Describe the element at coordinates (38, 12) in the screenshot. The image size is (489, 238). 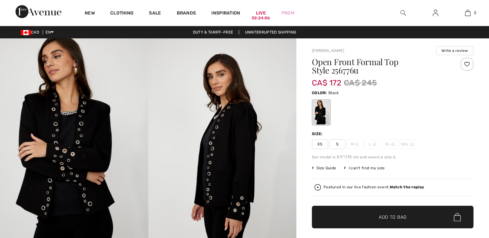
I see `img: 1ère Avenue` at that location.